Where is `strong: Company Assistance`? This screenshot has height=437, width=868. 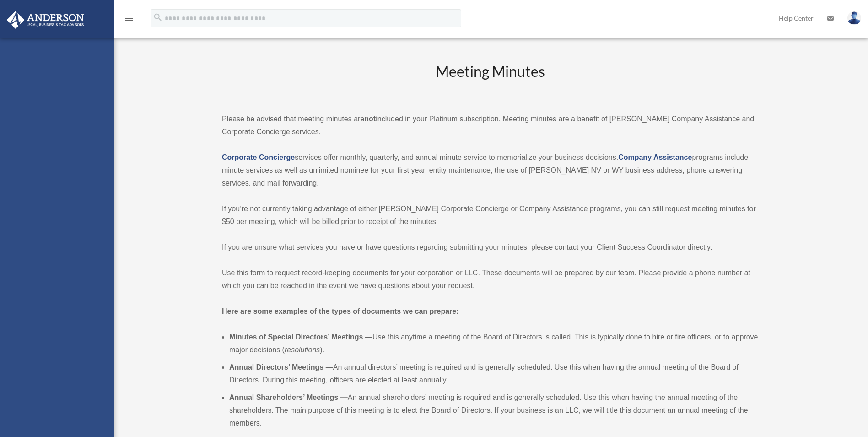
strong: Company Assistance is located at coordinates (655, 157).